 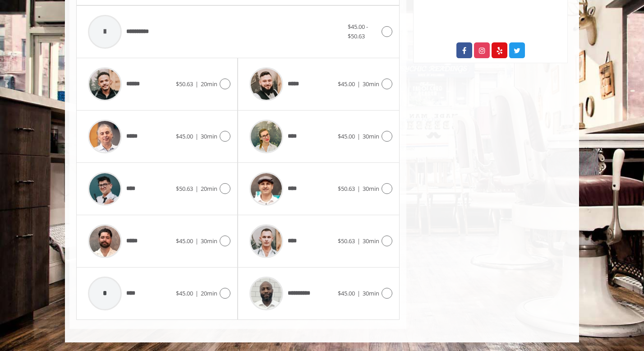 I want to click on span: $45.00 - $50.63, so click(x=358, y=31).